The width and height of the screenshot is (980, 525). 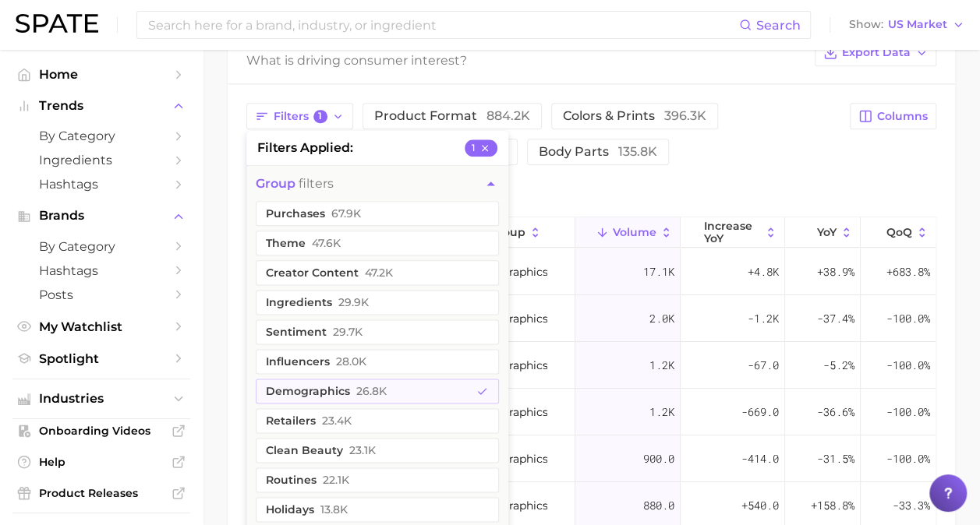 I want to click on span: +540.0, so click(x=759, y=506).